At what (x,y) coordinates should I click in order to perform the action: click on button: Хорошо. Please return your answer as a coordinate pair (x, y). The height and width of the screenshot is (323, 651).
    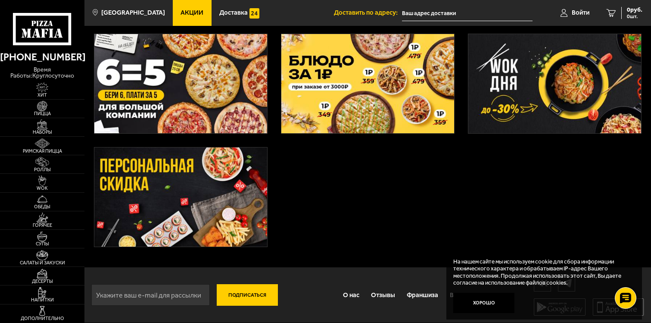
    Looking at the image, I should click on (484, 303).